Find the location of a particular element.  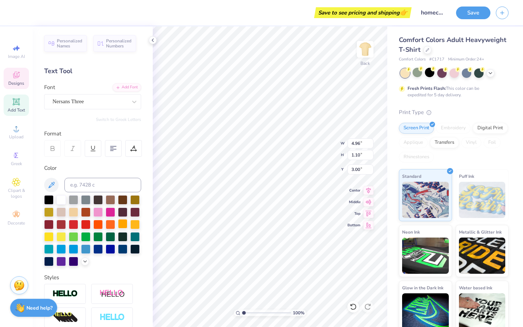

span: Bottom is located at coordinates (354, 225).